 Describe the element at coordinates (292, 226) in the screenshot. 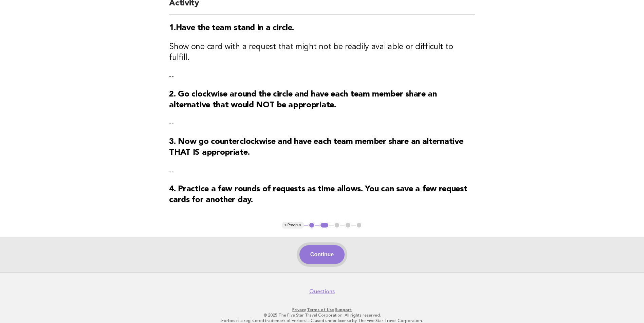

I see `button: < Previous` at that location.